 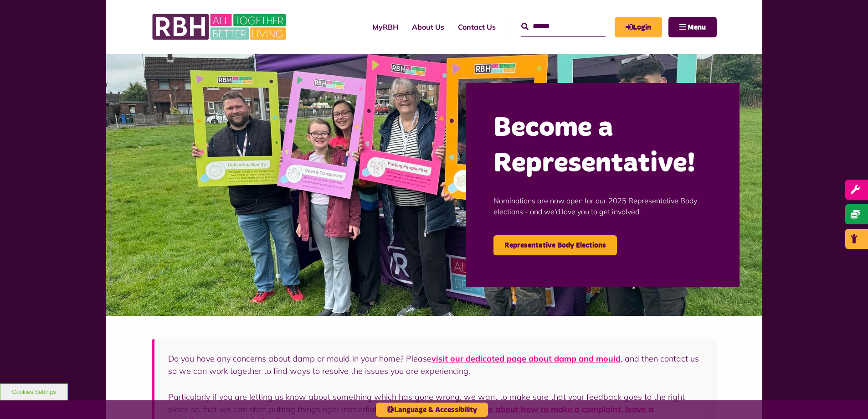 I want to click on a: Representative Body Elections, so click(x=555, y=245).